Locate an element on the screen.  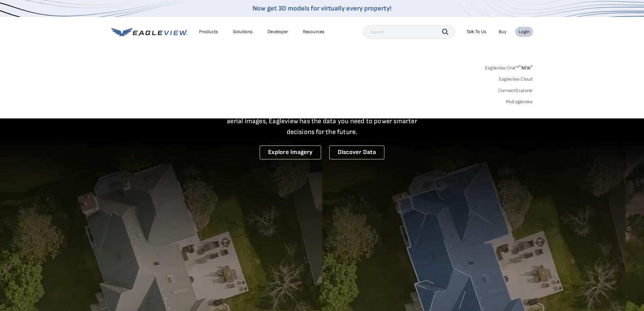
a: MyEagleview is located at coordinates (520, 102).